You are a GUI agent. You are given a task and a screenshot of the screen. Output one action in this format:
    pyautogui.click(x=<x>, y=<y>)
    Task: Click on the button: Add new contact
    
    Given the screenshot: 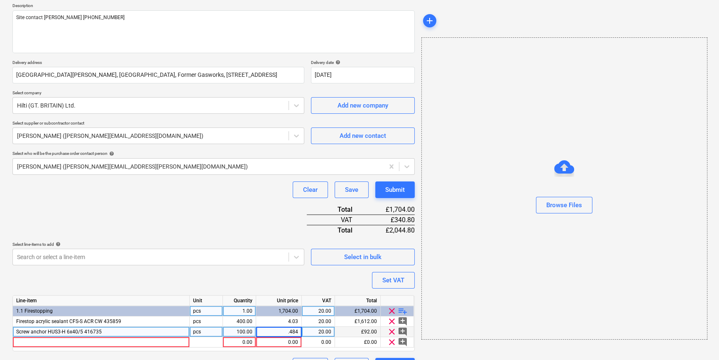 What is the action you would take?
    pyautogui.click(x=363, y=136)
    